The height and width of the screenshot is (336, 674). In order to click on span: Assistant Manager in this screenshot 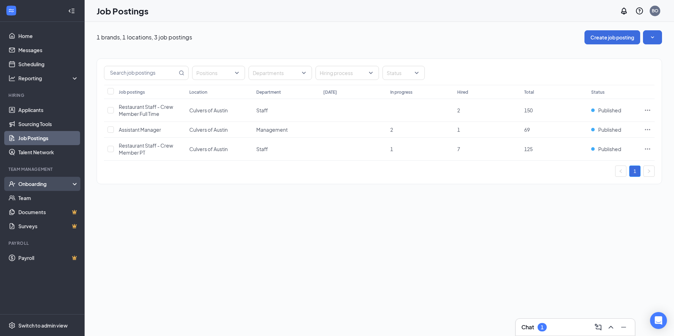, I will do `click(140, 130)`.